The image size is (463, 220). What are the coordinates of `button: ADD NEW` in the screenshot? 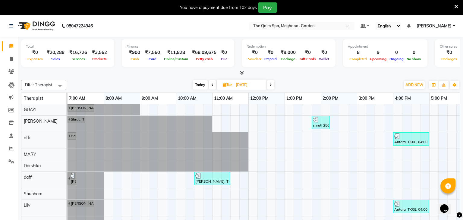 It's located at (414, 85).